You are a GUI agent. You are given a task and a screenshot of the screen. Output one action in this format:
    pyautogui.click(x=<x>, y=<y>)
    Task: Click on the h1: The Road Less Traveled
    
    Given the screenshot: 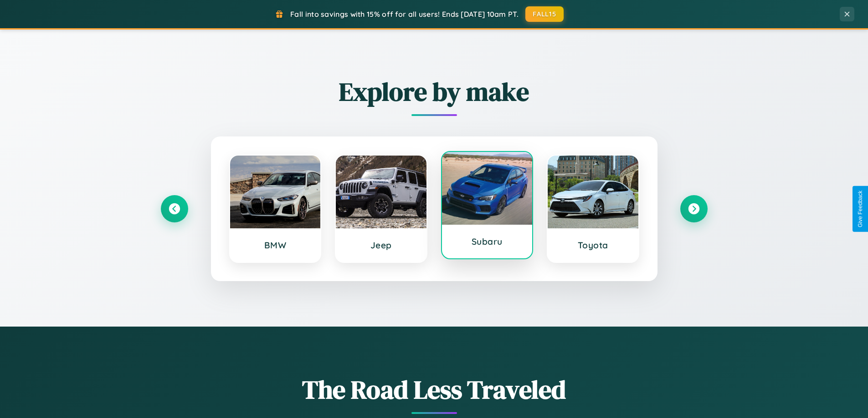 What is the action you would take?
    pyautogui.click(x=434, y=390)
    